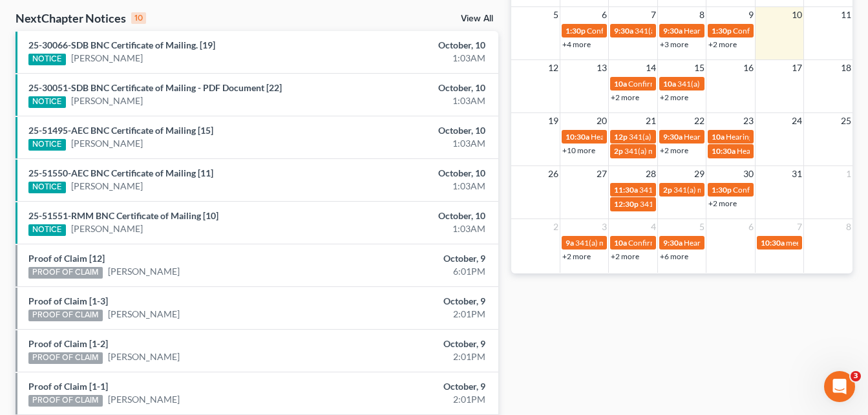  I want to click on a: 25-51550-AEC BNC Certificate of Mailing [11], so click(121, 173).